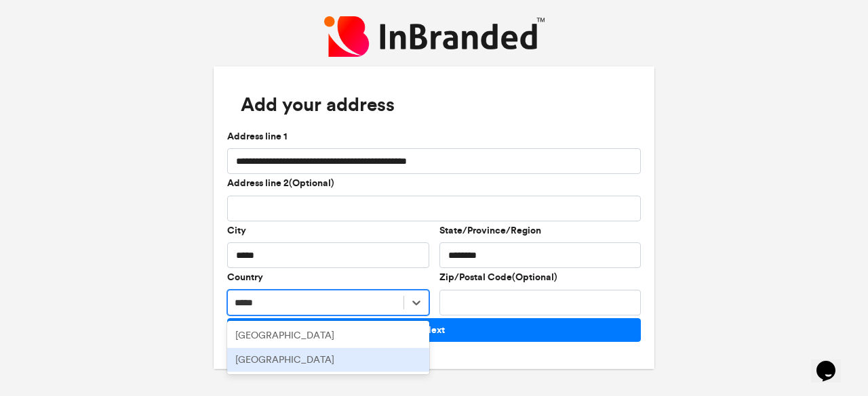  I want to click on h3: Add your address, so click(434, 105).